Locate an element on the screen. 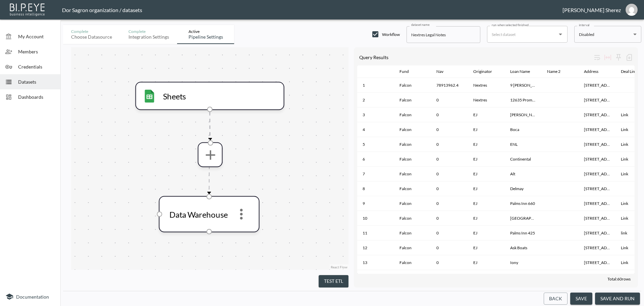  th: 4127 NE Rigerls Cove Way, Jensen Beach, FL 34957 is located at coordinates (597, 115).